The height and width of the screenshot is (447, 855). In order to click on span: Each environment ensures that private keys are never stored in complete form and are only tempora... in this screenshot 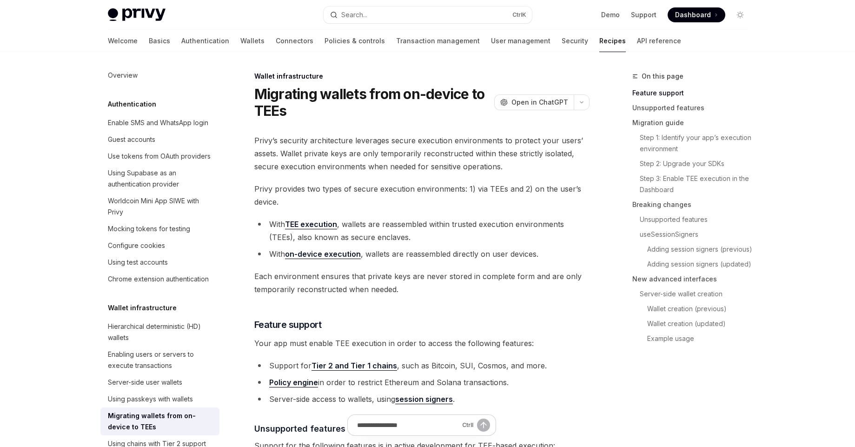, I will do `click(422, 283)`.